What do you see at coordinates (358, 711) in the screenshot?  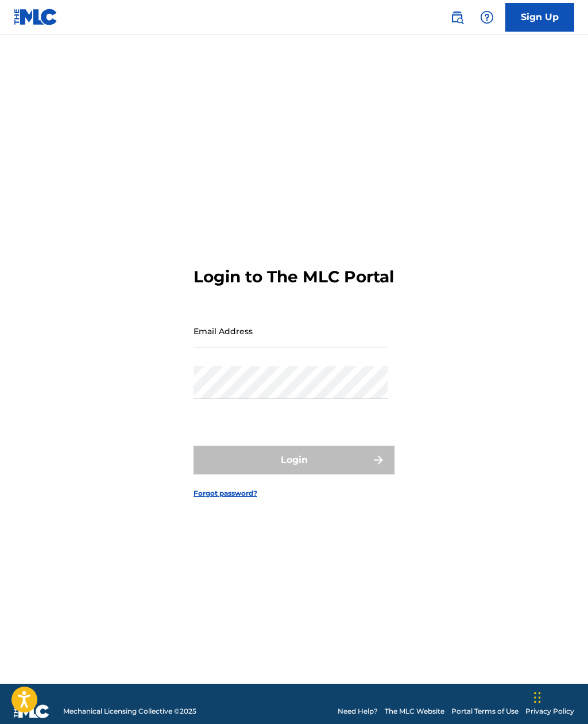 I see `a: Need Help?` at bounding box center [358, 711].